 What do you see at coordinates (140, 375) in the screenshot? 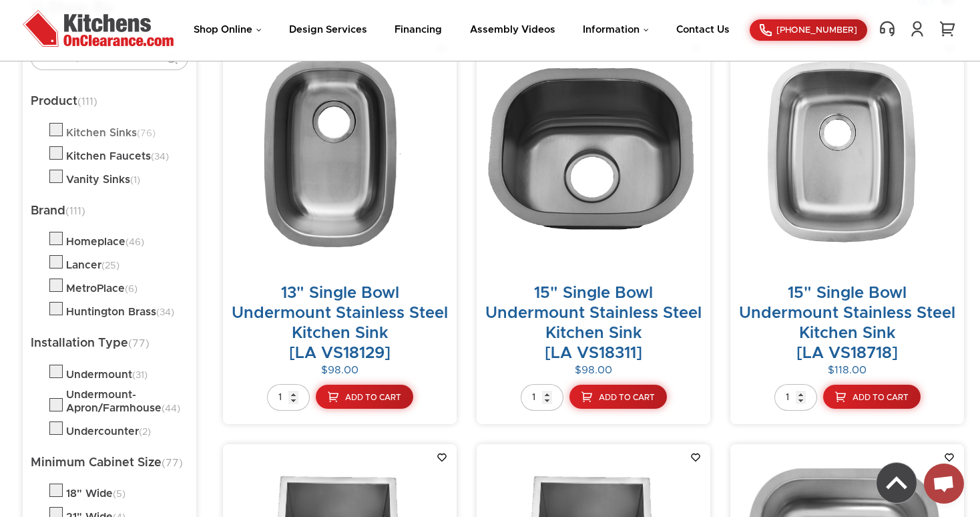
I see `span: (31)` at bounding box center [140, 375].